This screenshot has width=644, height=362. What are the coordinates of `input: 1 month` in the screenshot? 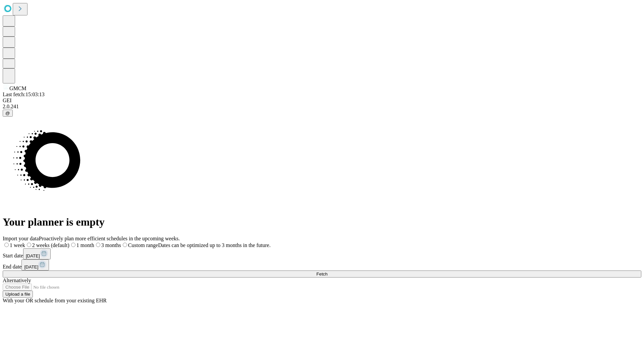 It's located at (73, 245).